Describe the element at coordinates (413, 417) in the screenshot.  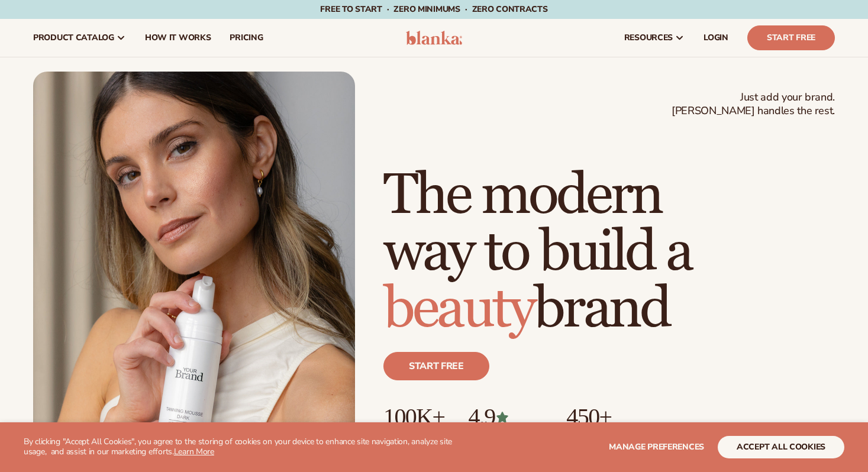
I see `p: 100K+` at that location.